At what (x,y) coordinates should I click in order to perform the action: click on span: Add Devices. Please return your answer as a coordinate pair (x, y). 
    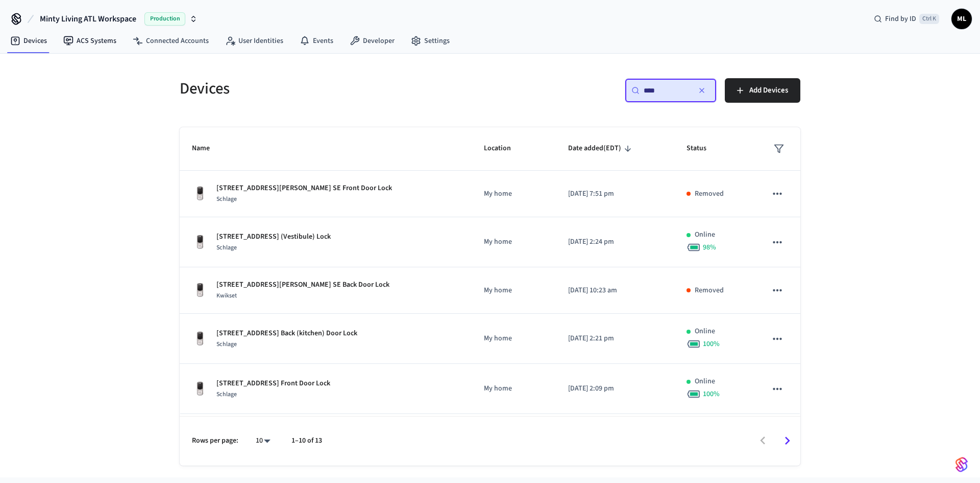
    Looking at the image, I should click on (769, 91).